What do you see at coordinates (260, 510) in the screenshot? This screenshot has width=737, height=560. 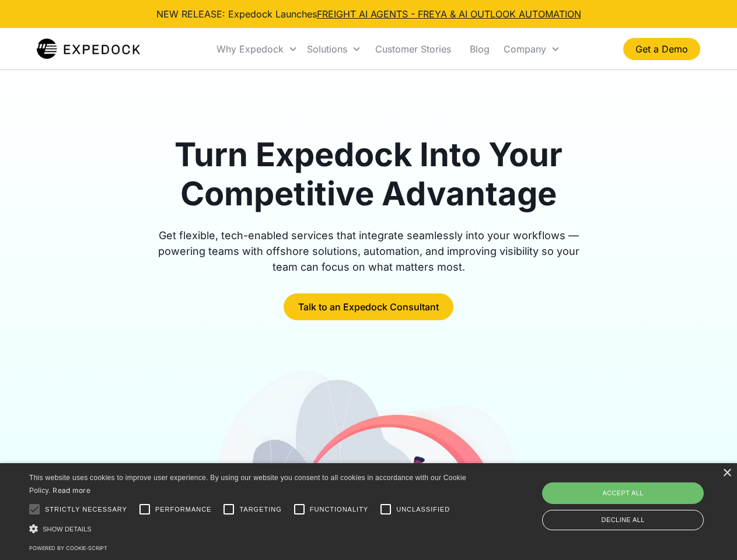 I see `span: Targeting` at bounding box center [260, 510].